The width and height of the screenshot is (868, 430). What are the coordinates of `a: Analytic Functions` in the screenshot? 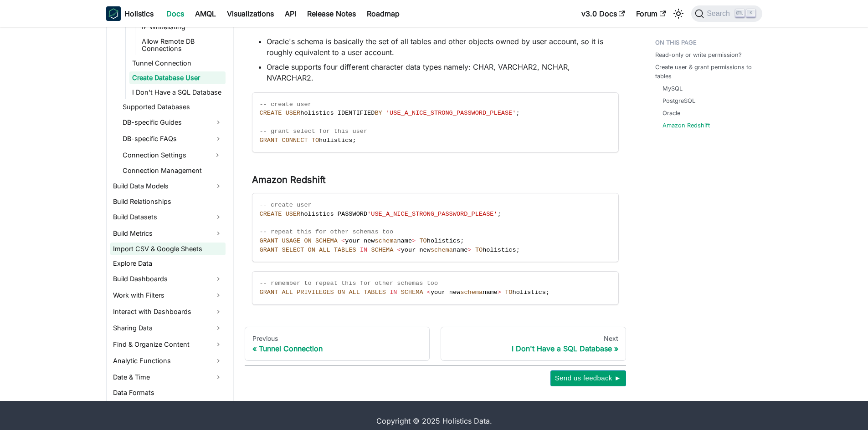 It's located at (168, 361).